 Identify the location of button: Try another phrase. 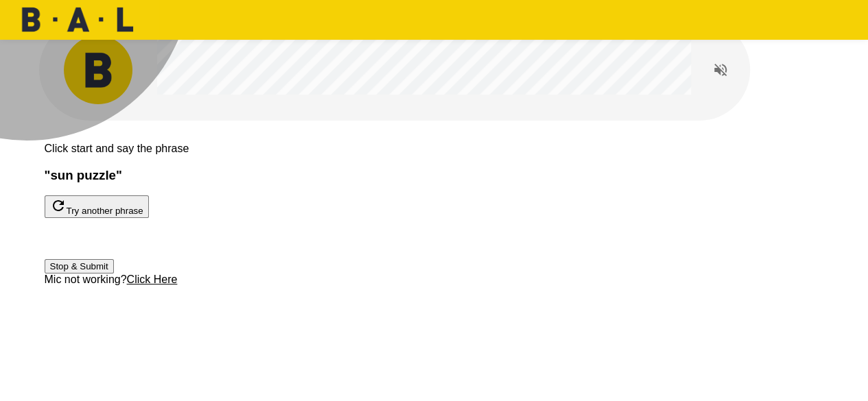
(97, 207).